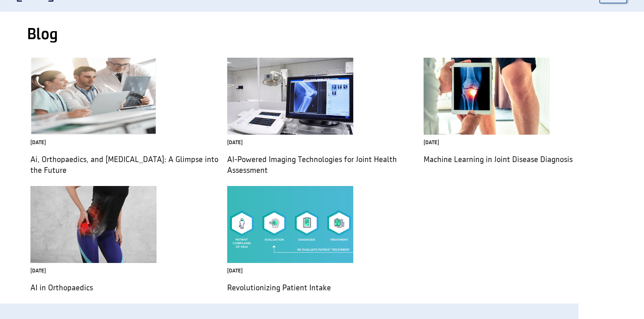 This screenshot has height=319, width=644. What do you see at coordinates (125, 288) in the screenshot?
I see `h4: AI in Orthopaedics` at bounding box center [125, 288].